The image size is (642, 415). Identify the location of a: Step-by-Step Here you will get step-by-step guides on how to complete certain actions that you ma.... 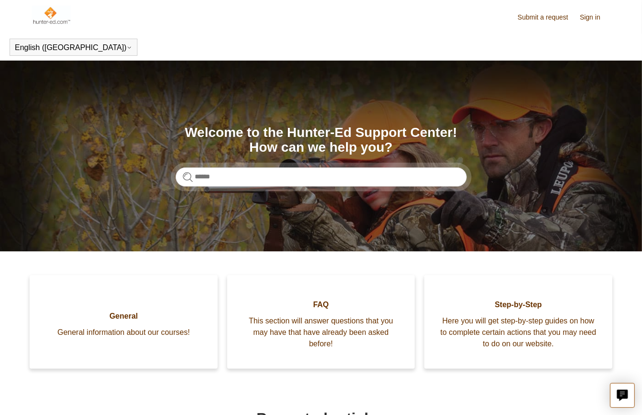
(519, 322).